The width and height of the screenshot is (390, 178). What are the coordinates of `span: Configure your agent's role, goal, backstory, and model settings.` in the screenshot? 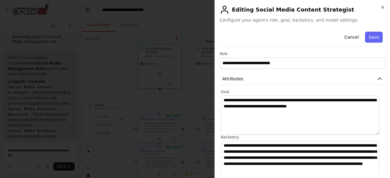 It's located at (302, 20).